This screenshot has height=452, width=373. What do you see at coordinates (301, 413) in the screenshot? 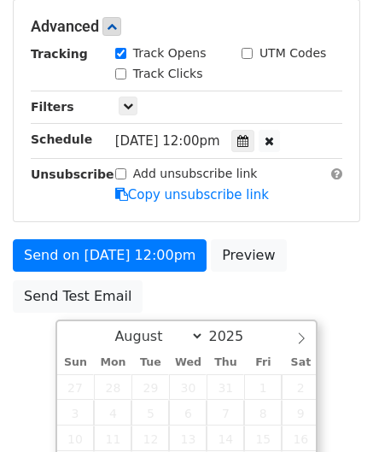
I see `span: August 9, 2025` at bounding box center [301, 413].